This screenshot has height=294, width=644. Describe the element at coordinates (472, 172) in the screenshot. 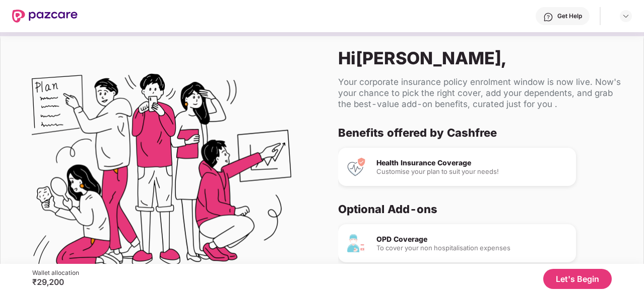

I see `div: Customise your plan to suit your needs!` at that location.